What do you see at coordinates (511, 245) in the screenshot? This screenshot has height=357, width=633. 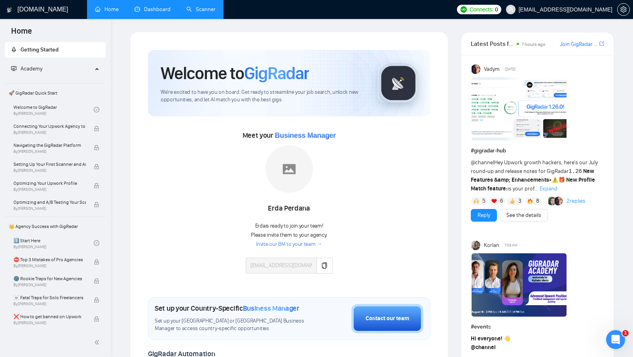 I see `span: 7:59 AM` at bounding box center [511, 245].